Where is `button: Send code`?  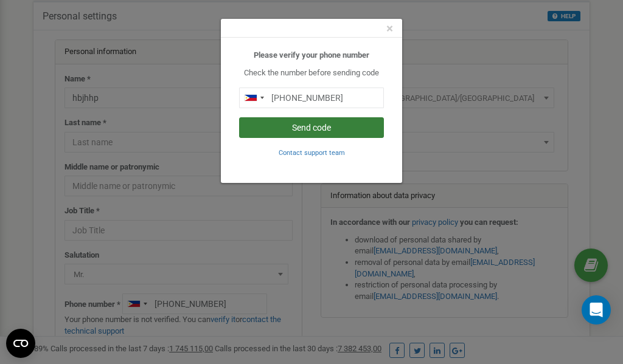 button: Send code is located at coordinates (311, 128).